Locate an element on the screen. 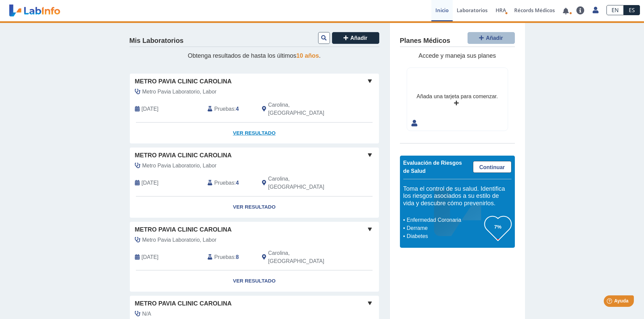 The height and width of the screenshot is (319, 644). li: Diabetes is located at coordinates (445, 236).